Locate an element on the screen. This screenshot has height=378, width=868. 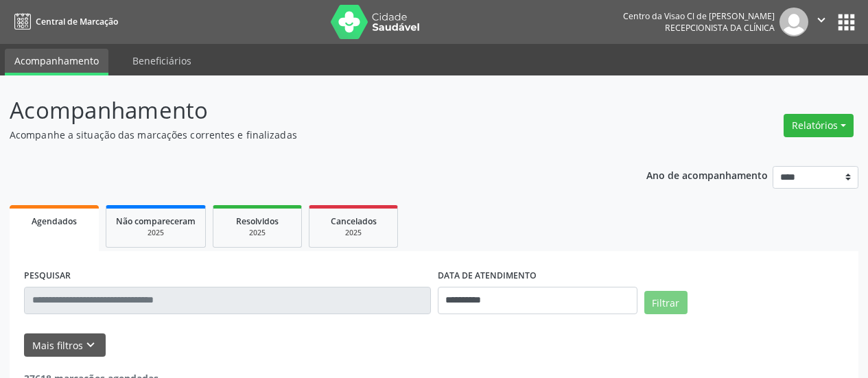
p: Acompanhe a situação das marcações correntes e finalizadas is located at coordinates (307, 134).